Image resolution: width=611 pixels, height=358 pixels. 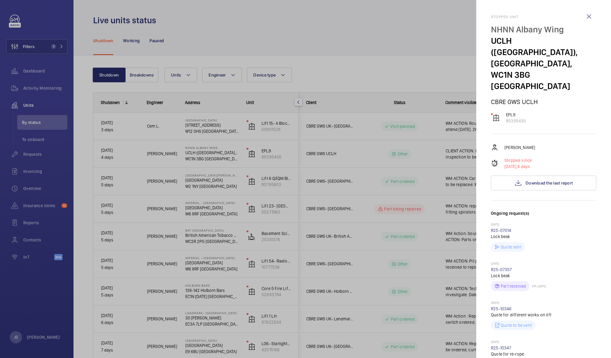 What do you see at coordinates (518, 161) in the screenshot?
I see `p: Stopped since` at bounding box center [518, 161].